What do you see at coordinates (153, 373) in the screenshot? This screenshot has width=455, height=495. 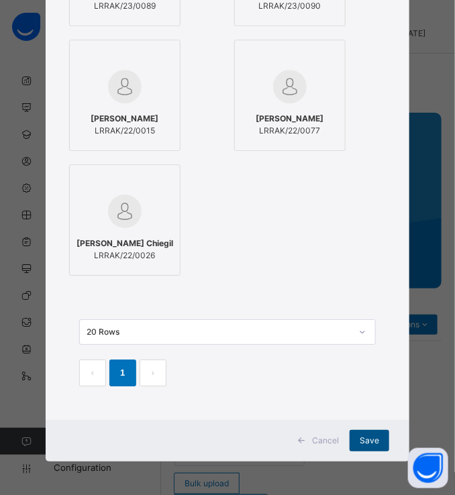 I see `button: next page` at bounding box center [153, 373].